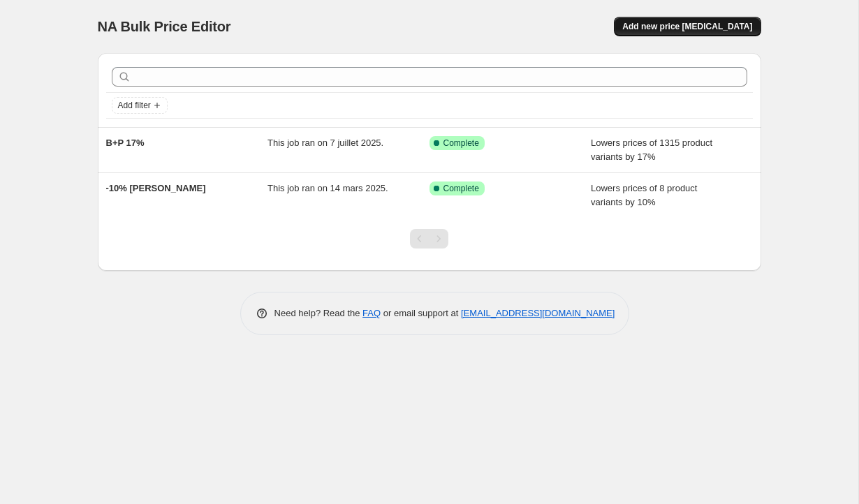  What do you see at coordinates (134, 105) in the screenshot?
I see `span: Add filter` at bounding box center [134, 105].